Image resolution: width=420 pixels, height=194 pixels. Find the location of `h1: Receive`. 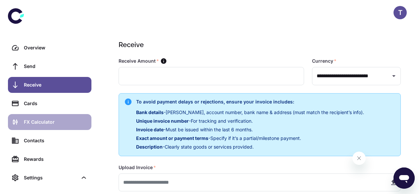

h1: Receive is located at coordinates (259, 45).